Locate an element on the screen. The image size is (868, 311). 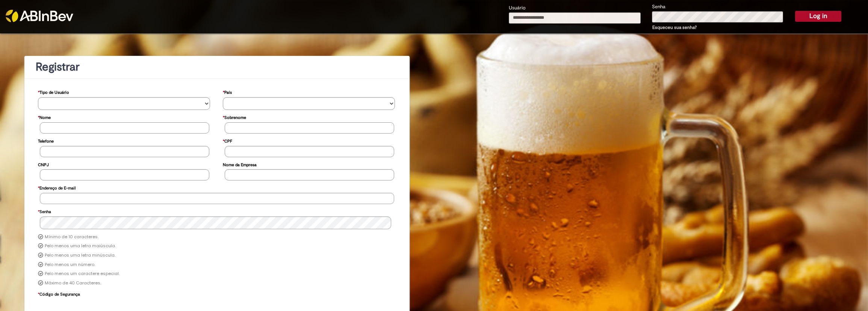
label: Pelo menos um caractere especial. is located at coordinates (82, 274).